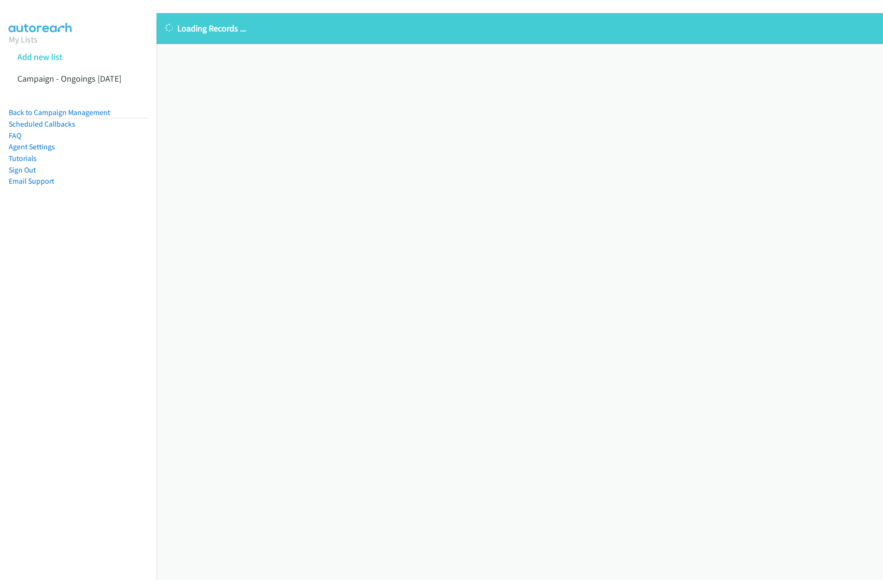 Image resolution: width=883 pixels, height=580 pixels. Describe the element at coordinates (42, 124) in the screenshot. I see `a: Scheduled Callbacks` at that location.